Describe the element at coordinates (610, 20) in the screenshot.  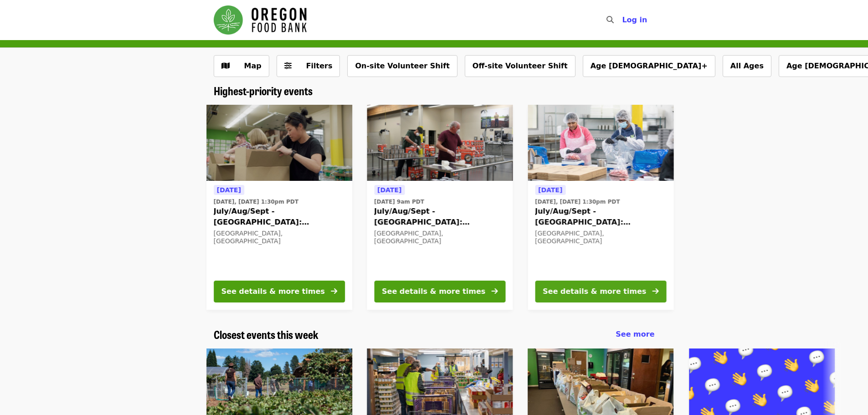
I see `i: search icon` at that location.